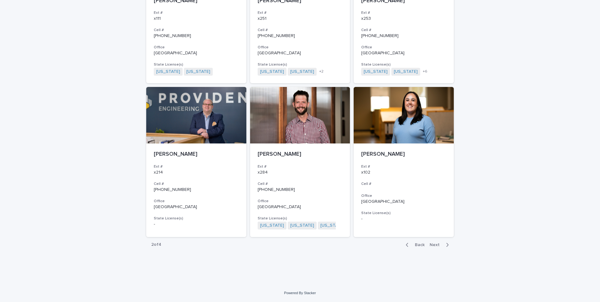 This screenshot has width=600, height=302. Describe the element at coordinates (441, 245) in the screenshot. I see `button: Next` at that location.